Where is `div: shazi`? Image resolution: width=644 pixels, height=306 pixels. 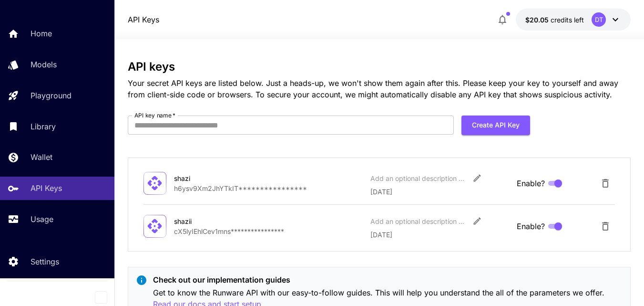
div: shazi is located at coordinates (221, 178).